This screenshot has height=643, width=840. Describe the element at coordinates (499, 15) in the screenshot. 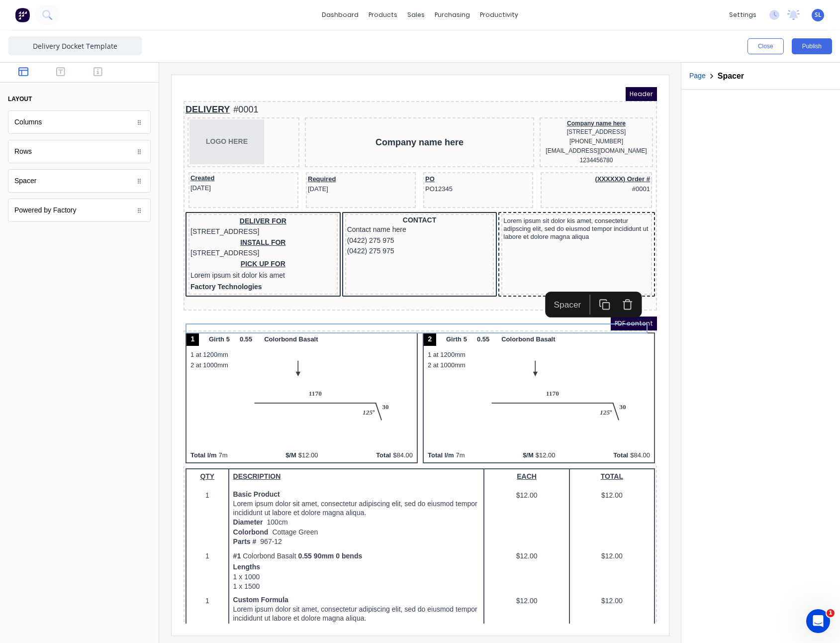

I see `div: productivity` at that location.